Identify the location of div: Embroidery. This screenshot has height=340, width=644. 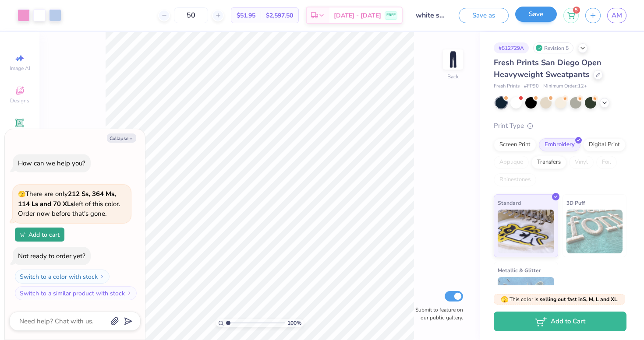
(560, 145).